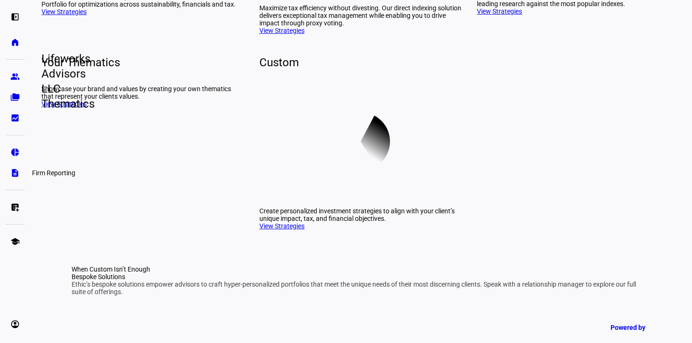 The height and width of the screenshot is (343, 692). Describe the element at coordinates (15, 152) in the screenshot. I see `eth-mat-symbol: pie_chart` at that location.